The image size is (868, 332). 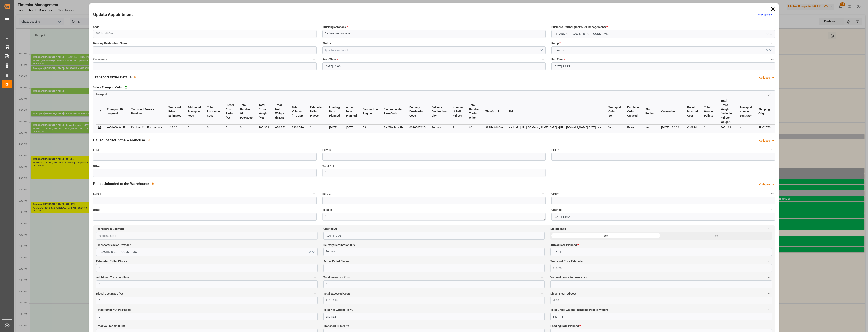 I want to click on th: Delivery Destination Code, so click(x=417, y=111).